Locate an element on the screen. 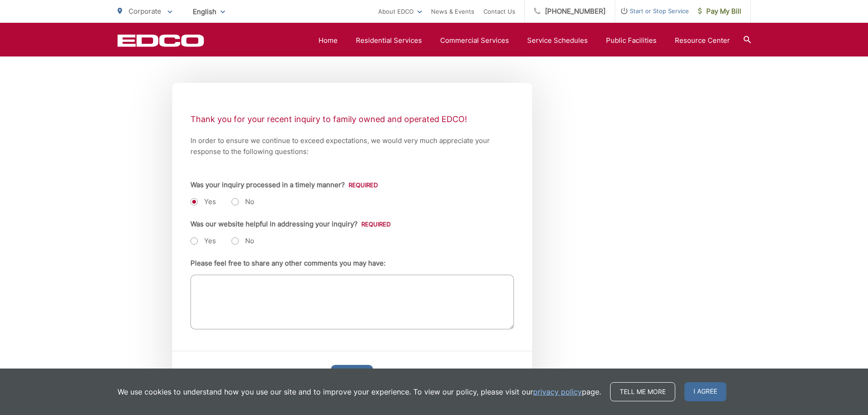  a: About EDCO is located at coordinates (400, 11).